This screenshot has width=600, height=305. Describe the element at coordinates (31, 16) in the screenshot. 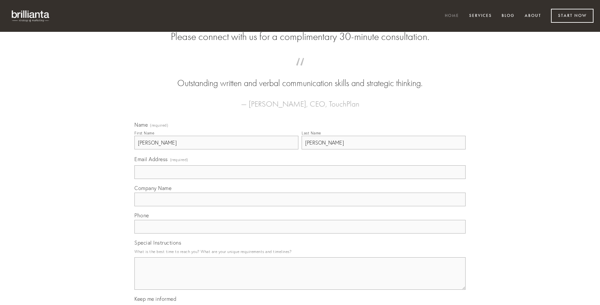

I see `img: brillianta - research, strategy, marketing` at that location.